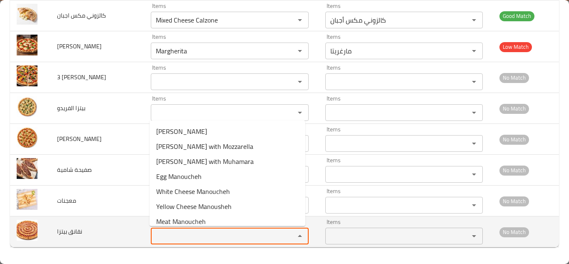 This screenshot has width=569, height=264. What do you see at coordinates (81, 15) in the screenshot?
I see `span: كالزوني مكس اجبان` at bounding box center [81, 15].